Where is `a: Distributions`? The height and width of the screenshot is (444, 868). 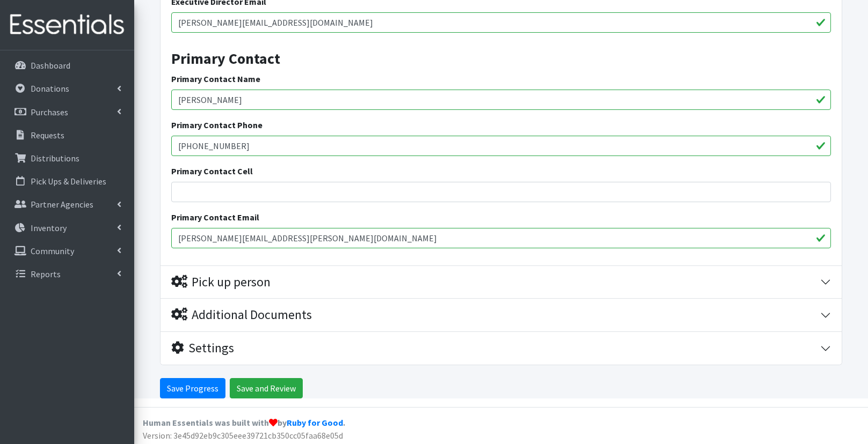 a: Distributions is located at coordinates (67, 159).